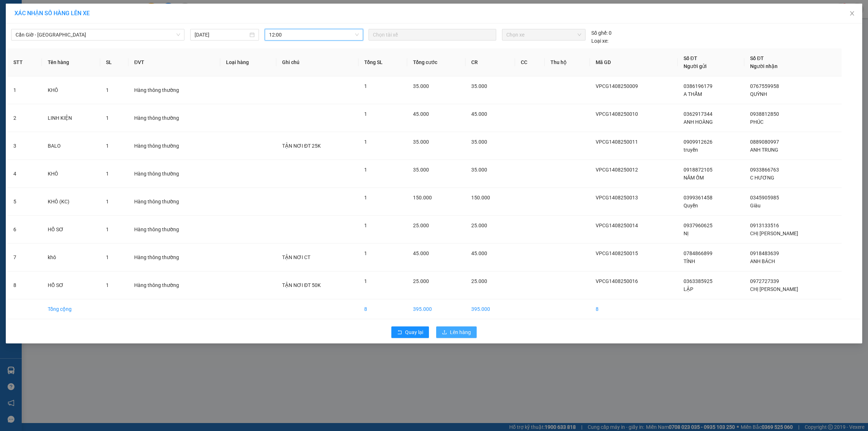 Image resolution: width=868 pixels, height=431 pixels. Describe the element at coordinates (617, 86) in the screenshot. I see `span: VPCG1408250009` at that location.